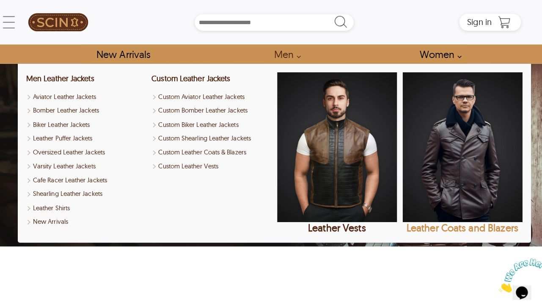 Image resolution: width=542 pixels, height=305 pixels. What do you see at coordinates (85, 164) in the screenshot?
I see `a: Shop Varsity Leather Jackets` at bounding box center [85, 164].